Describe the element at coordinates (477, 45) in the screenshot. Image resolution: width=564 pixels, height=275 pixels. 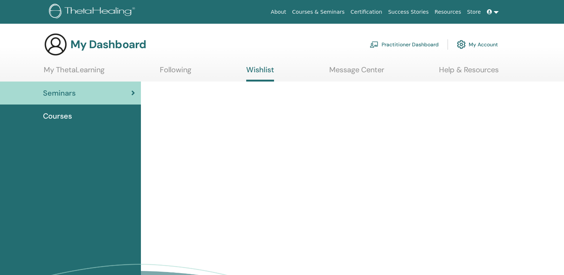
I see `a: My Account` at that location.